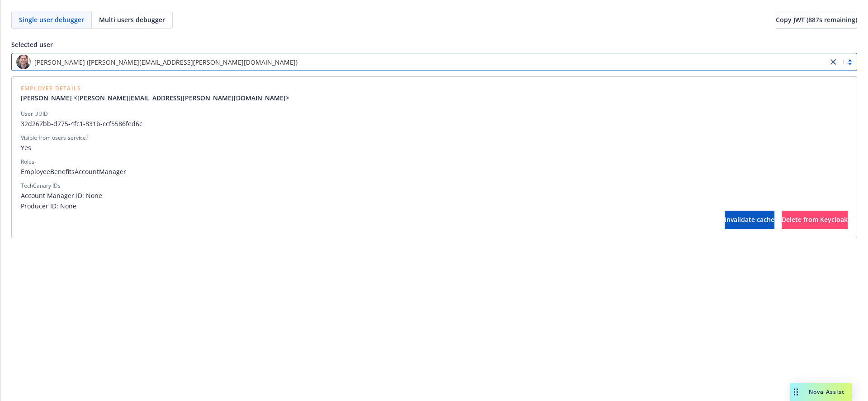 The image size is (868, 401). I want to click on div: User UUID, so click(35, 114).